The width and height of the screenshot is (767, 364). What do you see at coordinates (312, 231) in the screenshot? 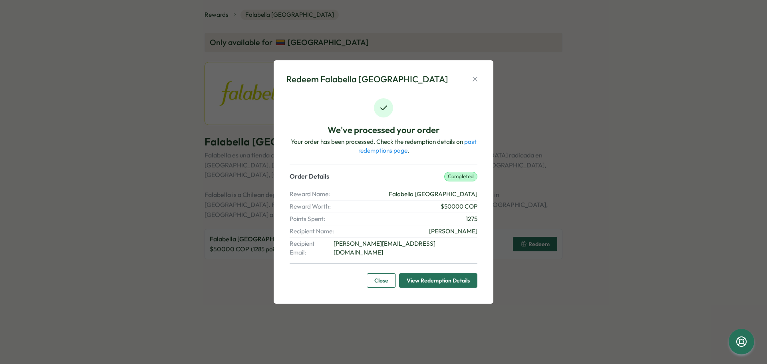
I see `span: Recipient Name:` at bounding box center [312, 231].